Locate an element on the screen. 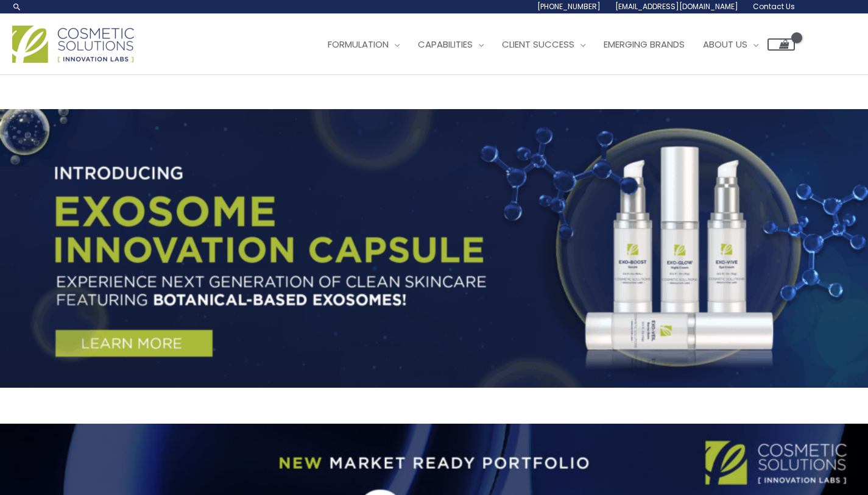  img: Cosmetic Solutions Logo is located at coordinates (73, 44).